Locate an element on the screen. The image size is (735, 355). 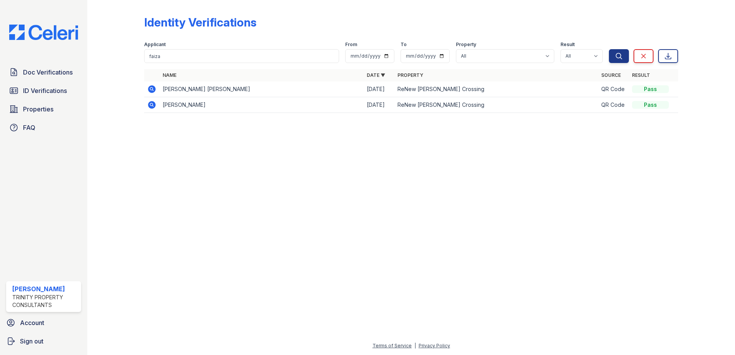
a: Privacy Policy is located at coordinates (434, 346).